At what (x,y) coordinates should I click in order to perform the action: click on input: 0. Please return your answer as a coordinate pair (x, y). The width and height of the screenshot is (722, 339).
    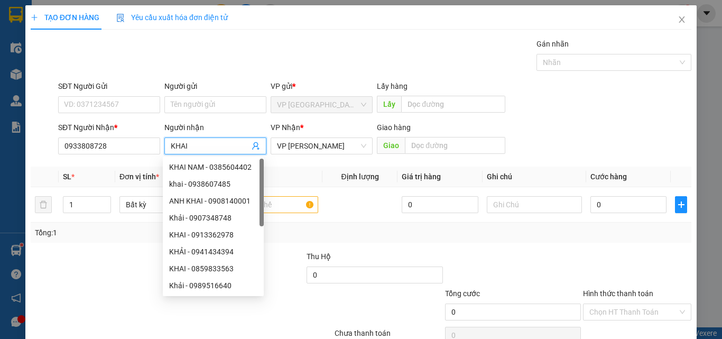
    Looking at the image, I should click on (440, 205).